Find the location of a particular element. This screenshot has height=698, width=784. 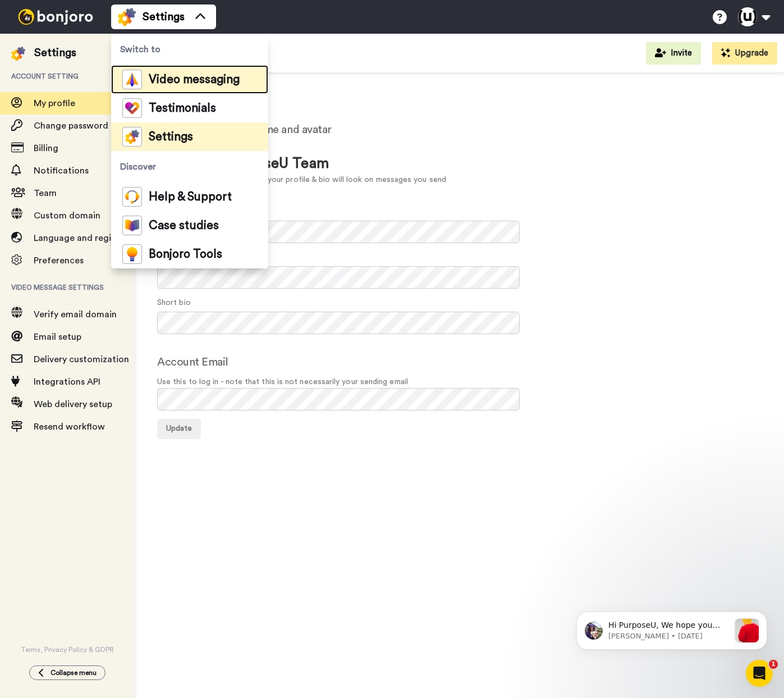

span: Preferences is located at coordinates (59, 261).